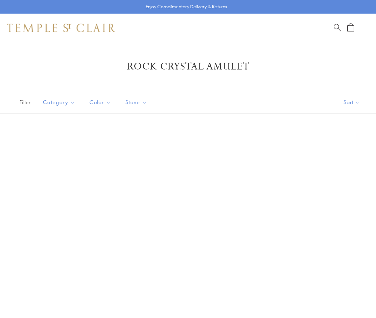  Describe the element at coordinates (100, 102) in the screenshot. I see `button: Color` at that location.